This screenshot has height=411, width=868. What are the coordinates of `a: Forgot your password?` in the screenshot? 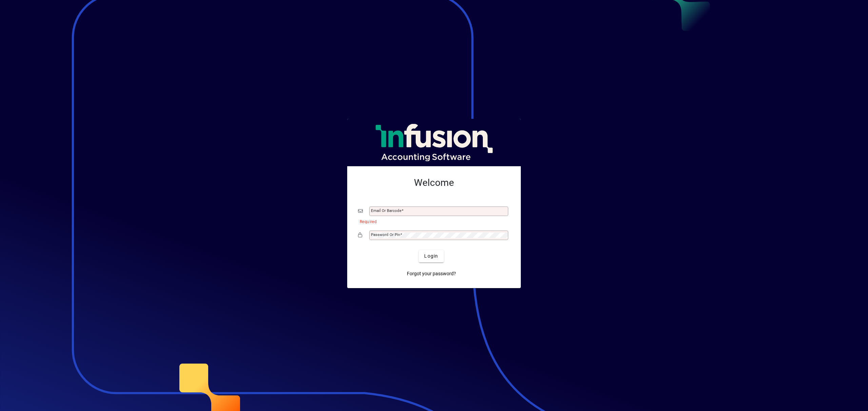 It's located at (431, 274).